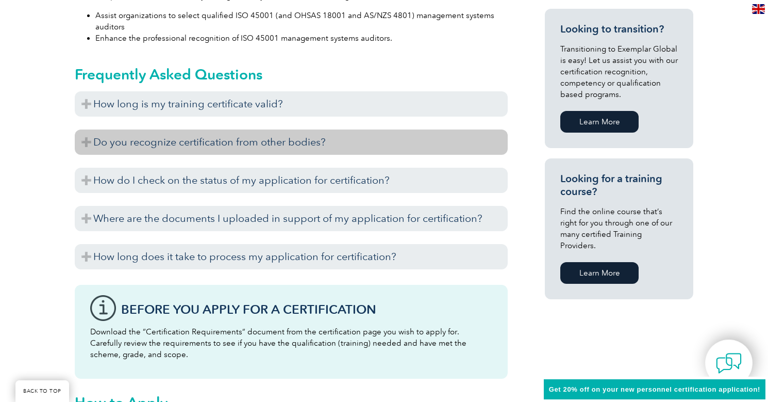  I want to click on h3: Where are the documents I uploaded in support of my application for certification?, so click(291, 218).